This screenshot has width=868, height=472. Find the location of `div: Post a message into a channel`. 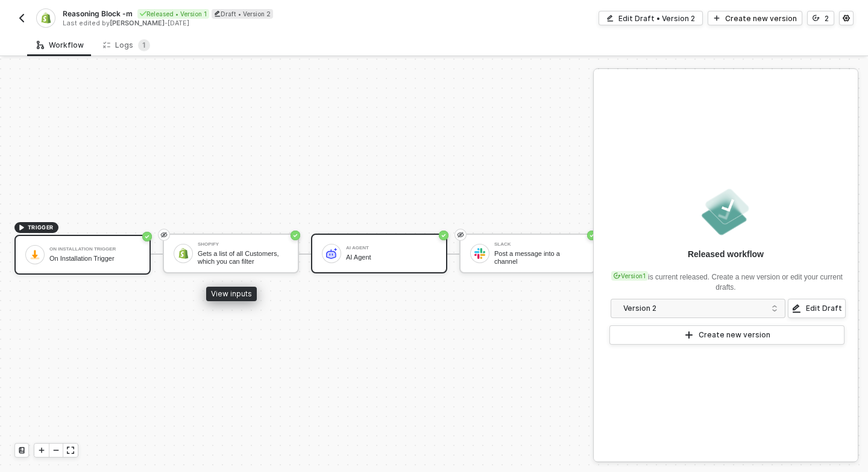

div: Post a message into a channel is located at coordinates (539, 257).